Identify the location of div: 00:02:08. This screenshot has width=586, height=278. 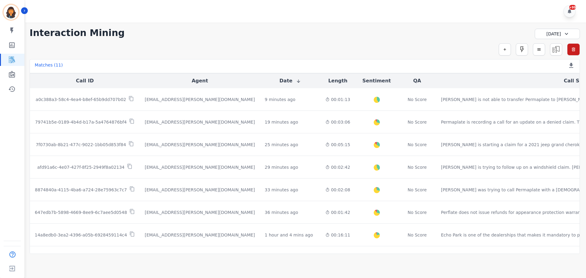
(338, 190).